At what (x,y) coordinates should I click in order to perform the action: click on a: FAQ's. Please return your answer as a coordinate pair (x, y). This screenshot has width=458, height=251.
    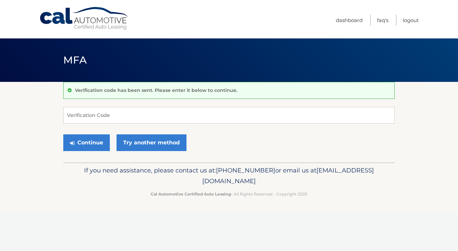
    Looking at the image, I should click on (382, 20).